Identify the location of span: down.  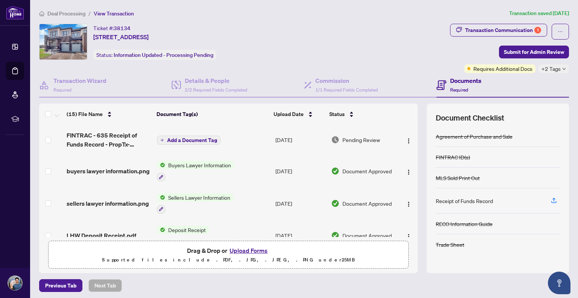
(564, 69).